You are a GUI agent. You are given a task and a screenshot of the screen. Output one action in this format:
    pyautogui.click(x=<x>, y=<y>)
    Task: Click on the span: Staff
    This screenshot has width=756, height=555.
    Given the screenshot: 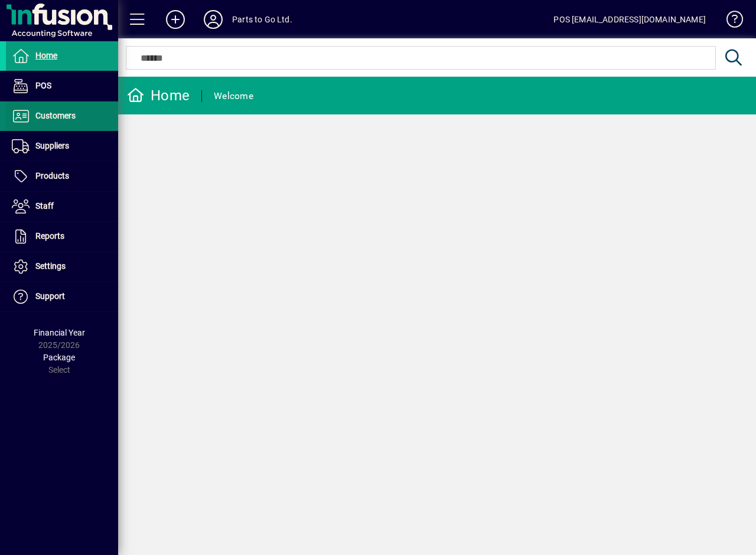 What is the action you would take?
    pyautogui.click(x=44, y=206)
    